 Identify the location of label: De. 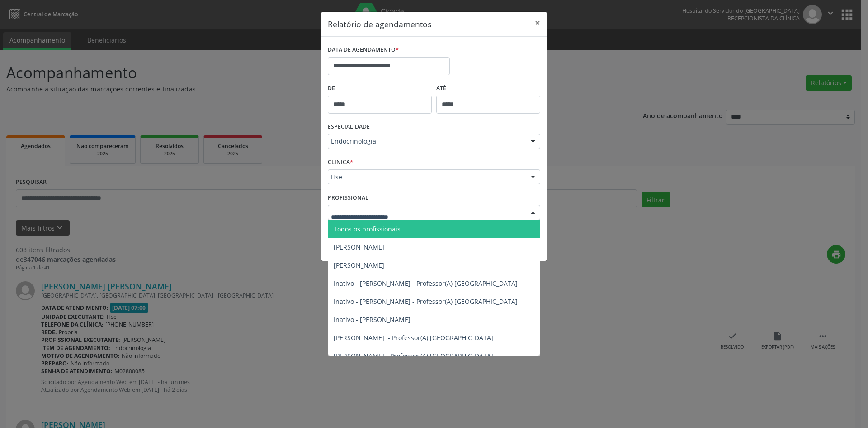
(380, 88).